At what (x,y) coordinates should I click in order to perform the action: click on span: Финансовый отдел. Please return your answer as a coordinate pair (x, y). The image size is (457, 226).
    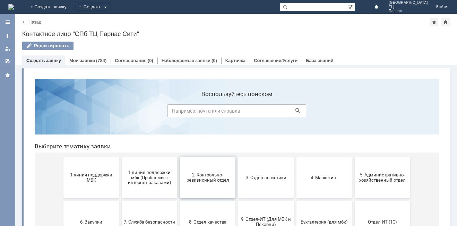
    Looking at the image, I should click on (179, 193).